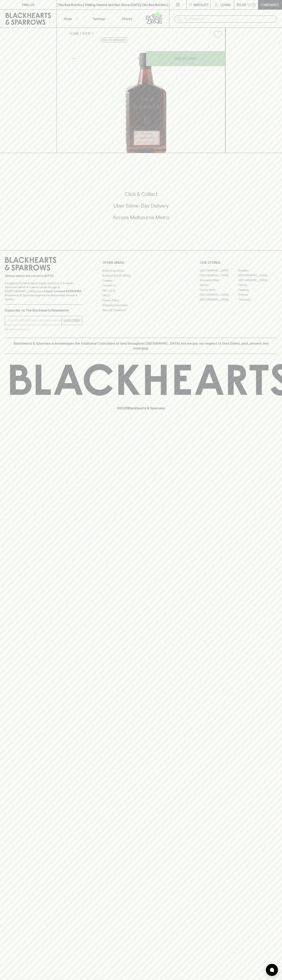 The width and height of the screenshot is (282, 980). I want to click on a: Thornbury, so click(258, 300).